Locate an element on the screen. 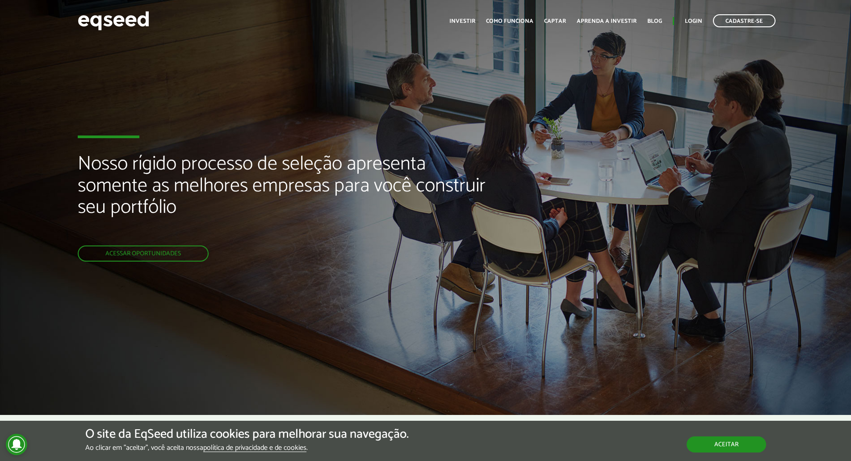 This screenshot has width=851, height=461. a: Blog is located at coordinates (655, 21).